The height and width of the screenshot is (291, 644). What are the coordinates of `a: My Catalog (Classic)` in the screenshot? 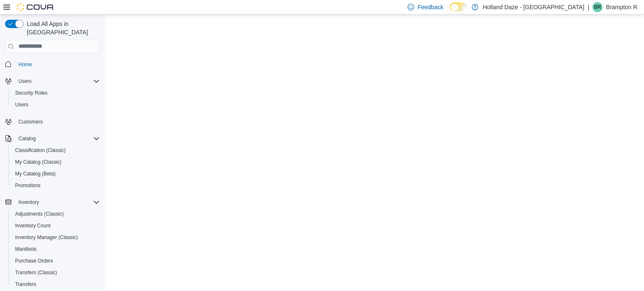 It's located at (38, 162).